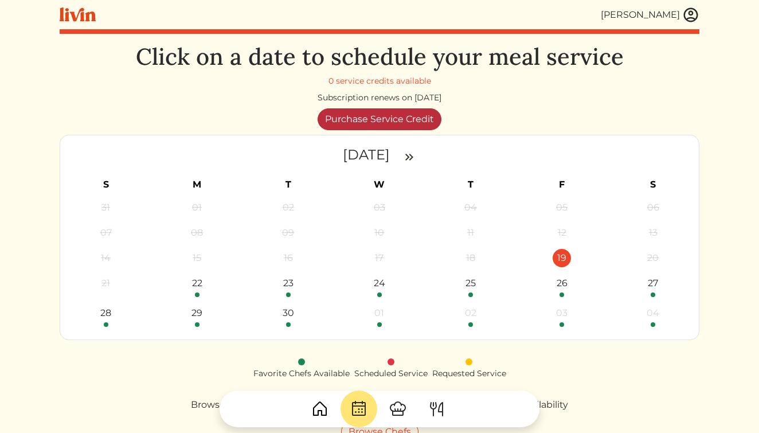  Describe the element at coordinates (105, 315) in the screenshot. I see `a: 28` at that location.